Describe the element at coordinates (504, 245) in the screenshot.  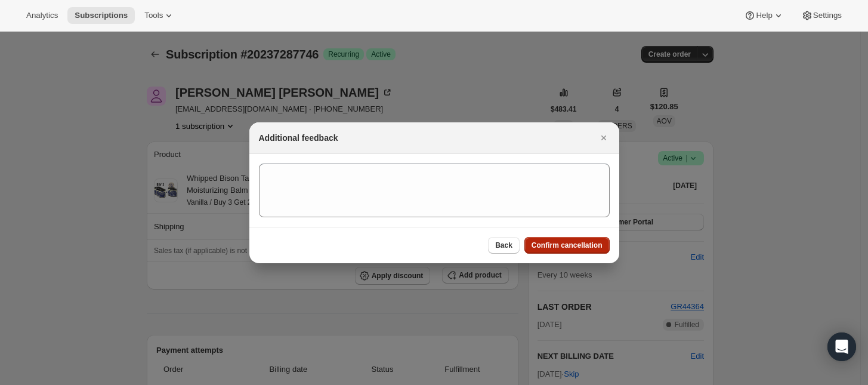
I see `button: Back` at that location.